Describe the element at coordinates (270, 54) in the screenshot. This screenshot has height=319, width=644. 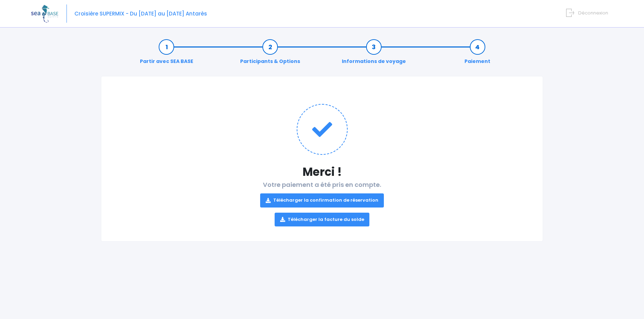
I see `a: Participants & Options` at that location.